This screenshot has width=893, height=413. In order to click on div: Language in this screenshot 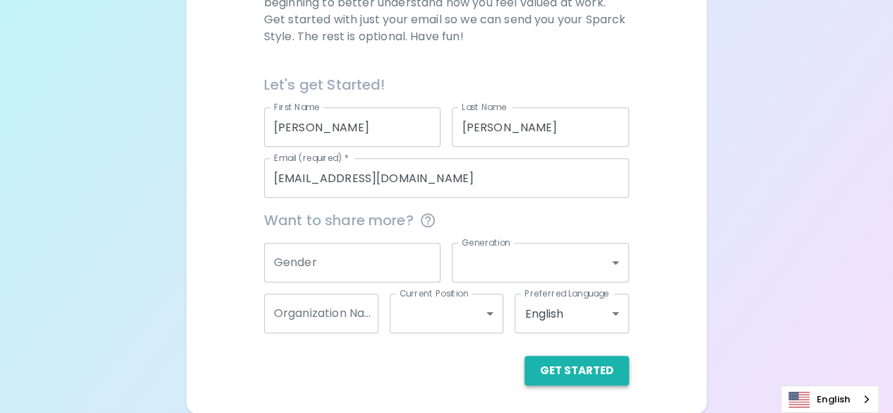, I will do `click(829, 399)`.